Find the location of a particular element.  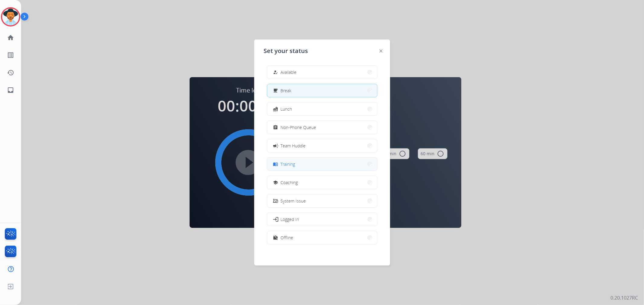

span: Logged In is located at coordinates (290, 219).